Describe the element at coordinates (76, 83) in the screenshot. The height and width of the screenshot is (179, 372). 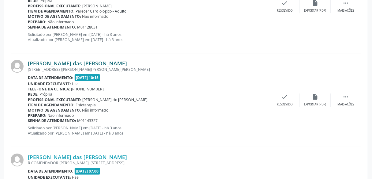
I see `span: Hse` at that location.